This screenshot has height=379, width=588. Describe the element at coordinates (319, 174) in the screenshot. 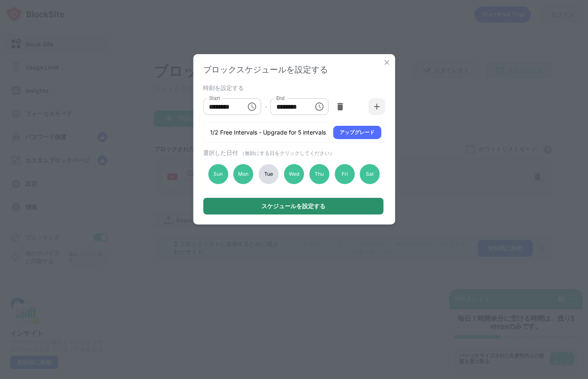

I see `div: Thu` at that location.